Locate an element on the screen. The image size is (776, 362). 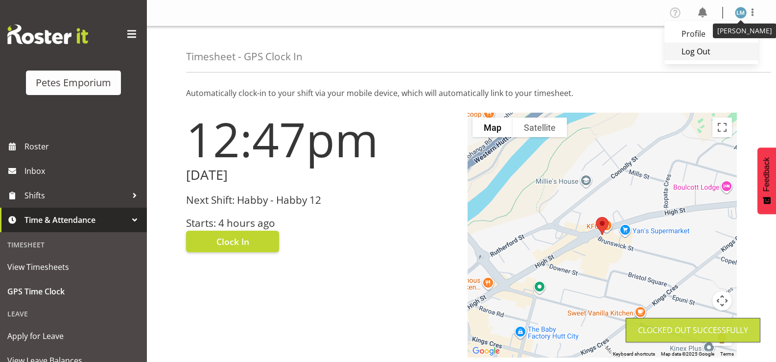
button: Feedback - Show survey is located at coordinates (767, 181).